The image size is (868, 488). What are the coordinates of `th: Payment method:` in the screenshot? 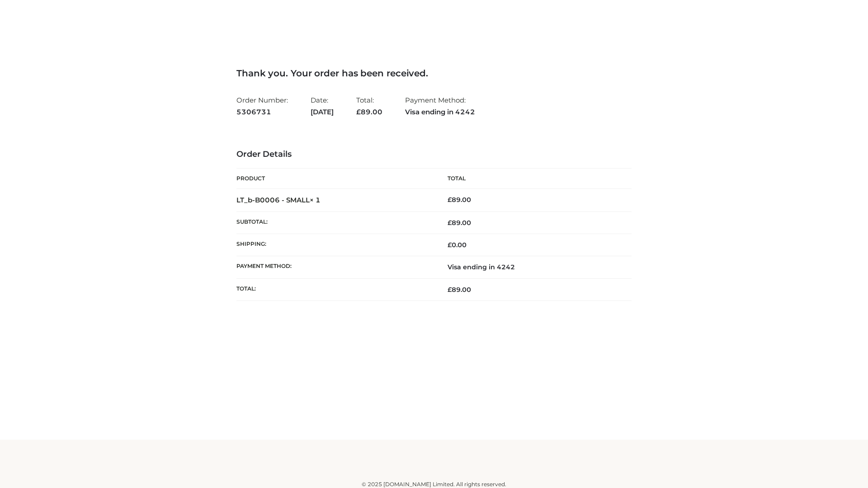 It's located at (335, 267).